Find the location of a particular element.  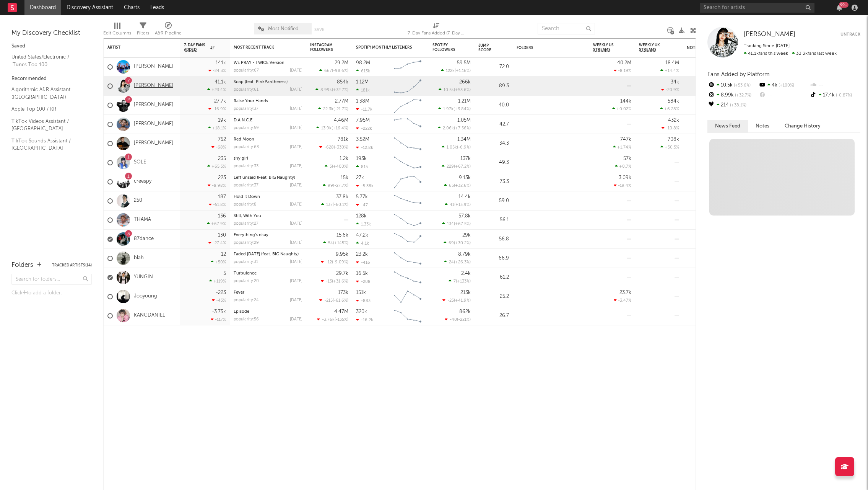

span: +400 % is located at coordinates (340, 166).